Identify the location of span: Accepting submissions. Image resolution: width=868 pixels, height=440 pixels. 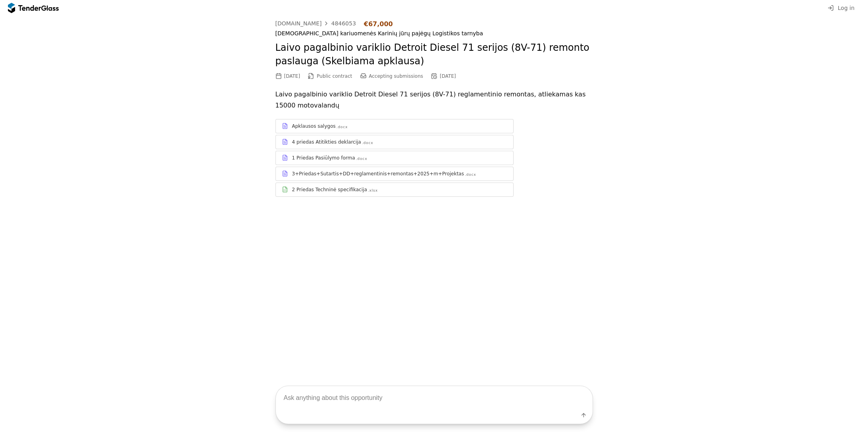
(396, 76).